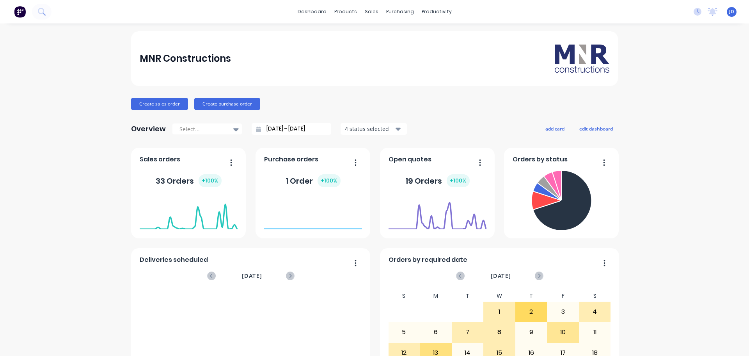 Image resolution: width=749 pixels, height=356 pixels. I want to click on div: 6, so click(436, 332).